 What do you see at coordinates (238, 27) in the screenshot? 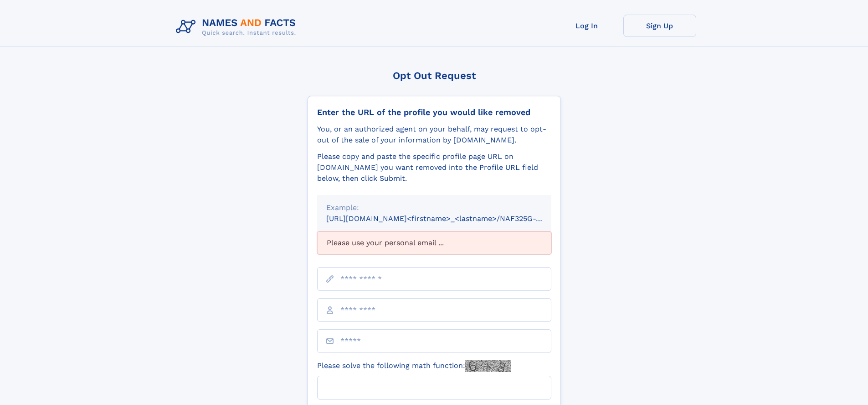
I see `img: Logo Names and Facts` at bounding box center [238, 27].